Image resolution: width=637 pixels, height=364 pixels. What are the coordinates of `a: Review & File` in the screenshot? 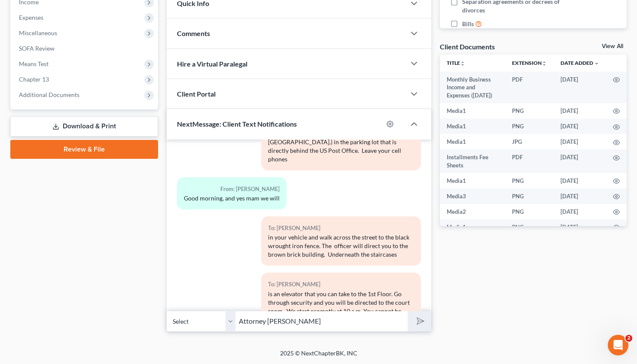 It's located at (84, 149).